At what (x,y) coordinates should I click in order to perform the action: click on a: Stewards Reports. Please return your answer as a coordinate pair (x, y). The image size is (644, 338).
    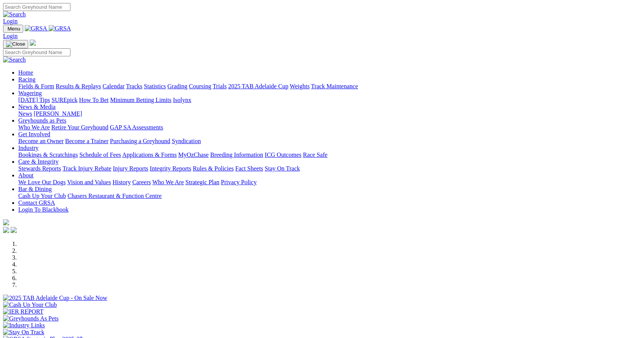
    Looking at the image, I should click on (40, 168).